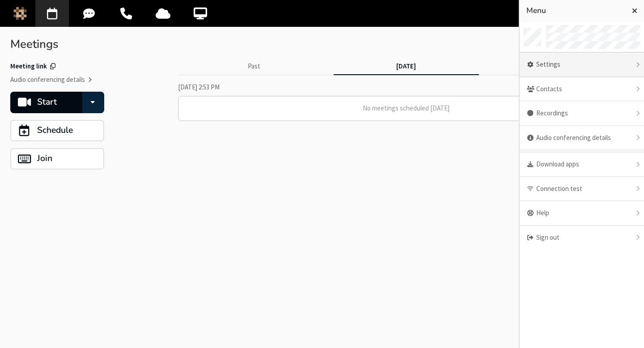  What do you see at coordinates (91, 70) in the screenshot?
I see `section: Account details` at bounding box center [91, 70].